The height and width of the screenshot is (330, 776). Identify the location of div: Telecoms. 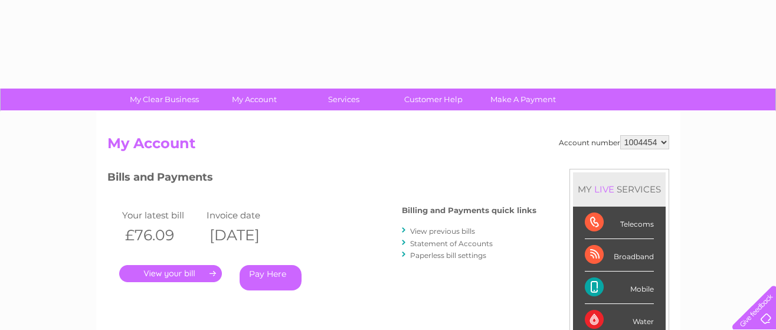
(619, 222).